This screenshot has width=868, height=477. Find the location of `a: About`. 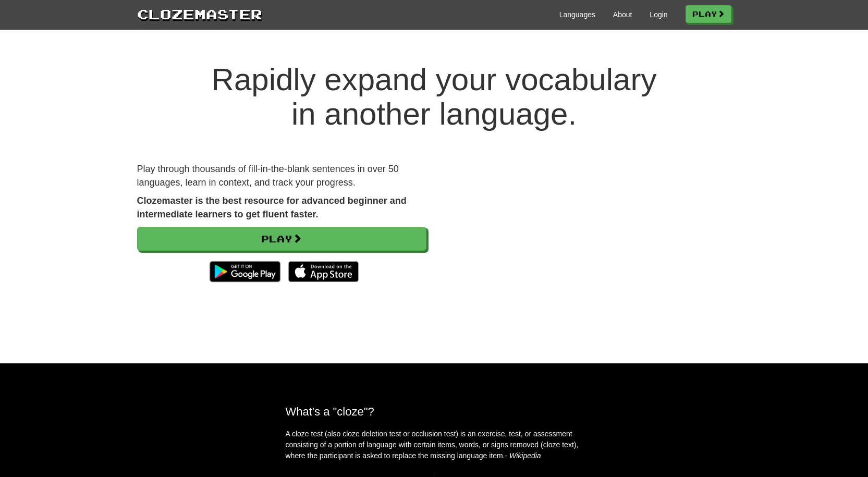

a: About is located at coordinates (622, 15).